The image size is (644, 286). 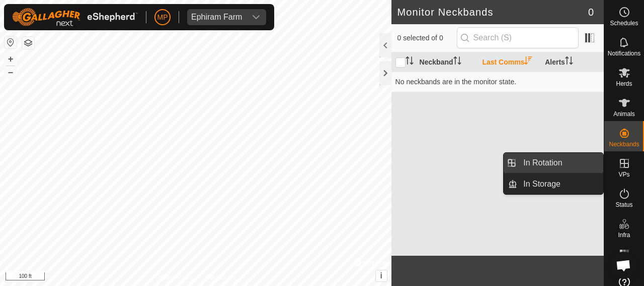 I want to click on span: Herds, so click(x=624, y=84).